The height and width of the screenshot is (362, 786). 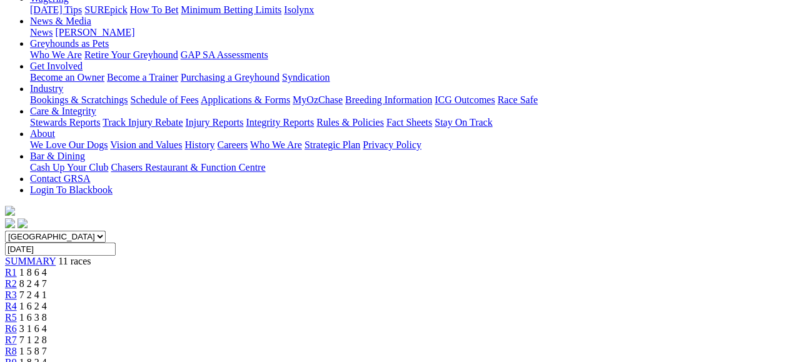 I want to click on a: Rules & Policies, so click(x=350, y=122).